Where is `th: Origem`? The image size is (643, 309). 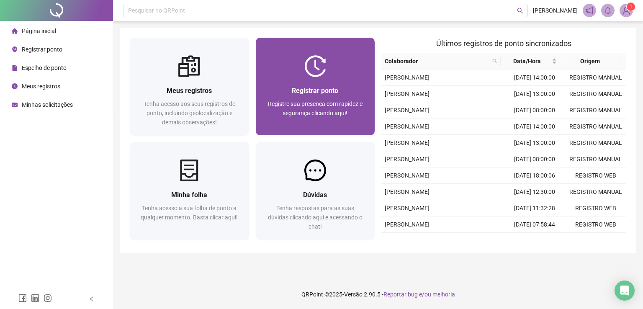
th: Origem is located at coordinates (590, 61).